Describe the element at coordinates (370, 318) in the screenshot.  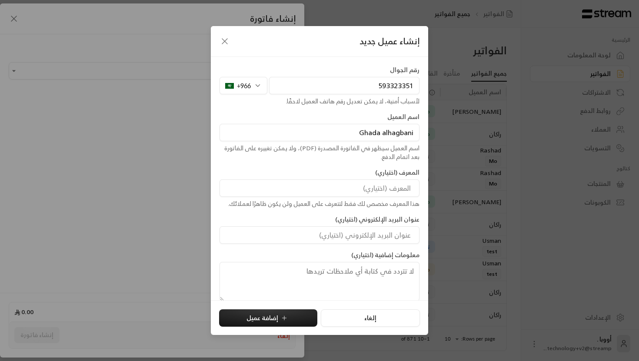
I see `button: إلغاء` at that location.